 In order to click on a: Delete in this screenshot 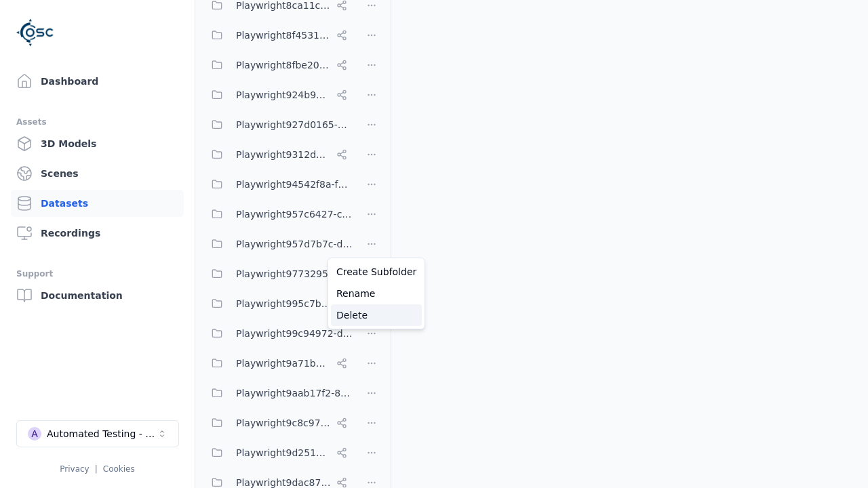, I will do `click(376, 315)`.